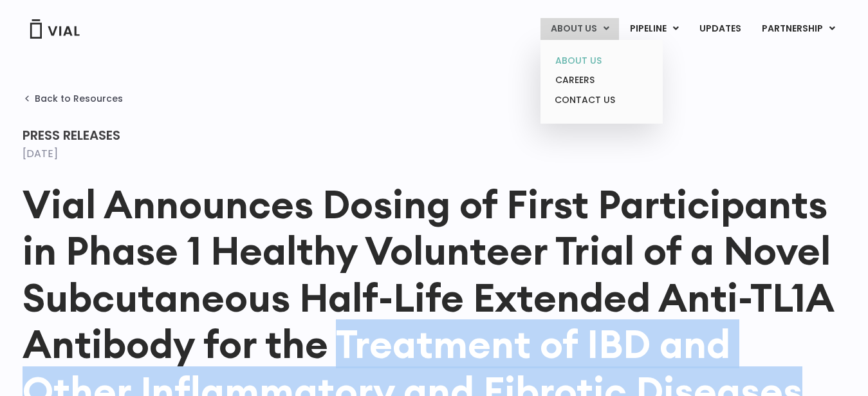 This screenshot has width=868, height=396. I want to click on a: ABOUT USMenu Toggle, so click(580, 29).